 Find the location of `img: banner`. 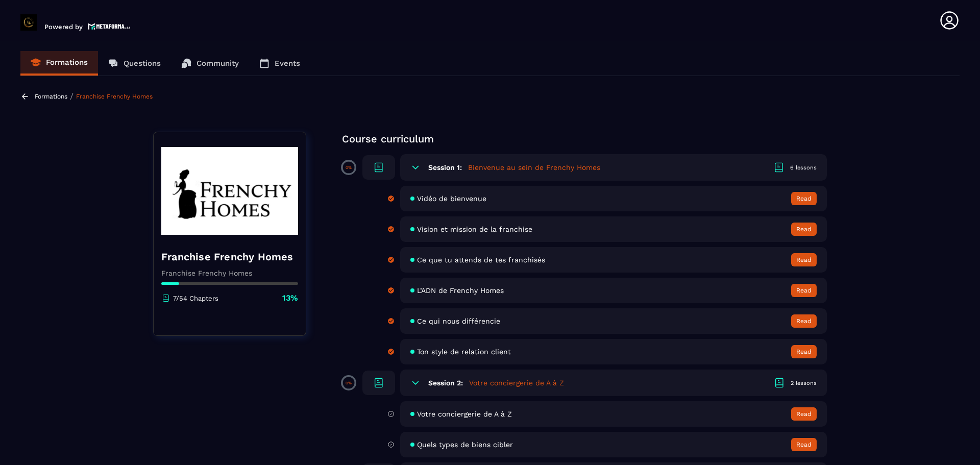

img: banner is located at coordinates (230, 191).